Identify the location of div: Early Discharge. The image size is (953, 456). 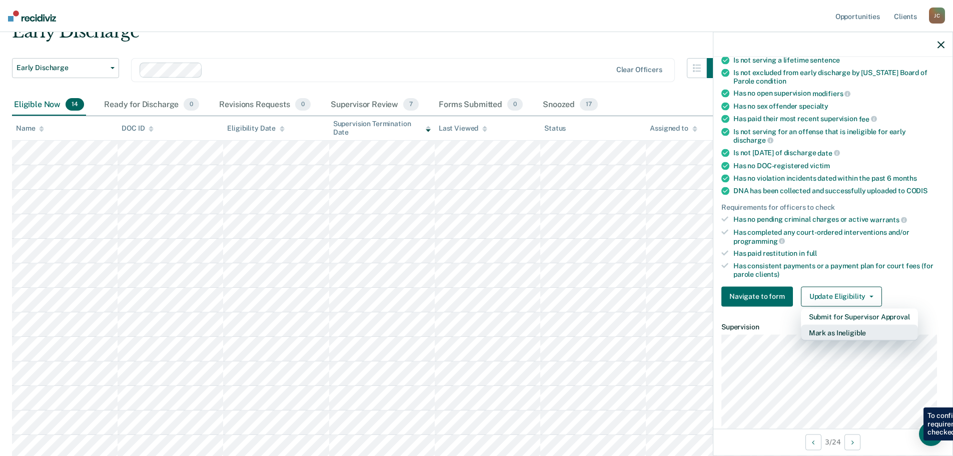
(369, 36).